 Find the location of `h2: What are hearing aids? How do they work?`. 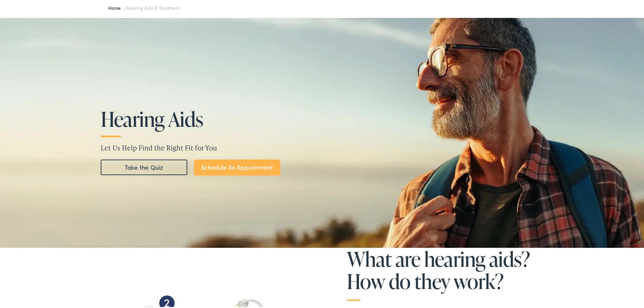

h2: What are hearing aids? How do they work? is located at coordinates (447, 273).